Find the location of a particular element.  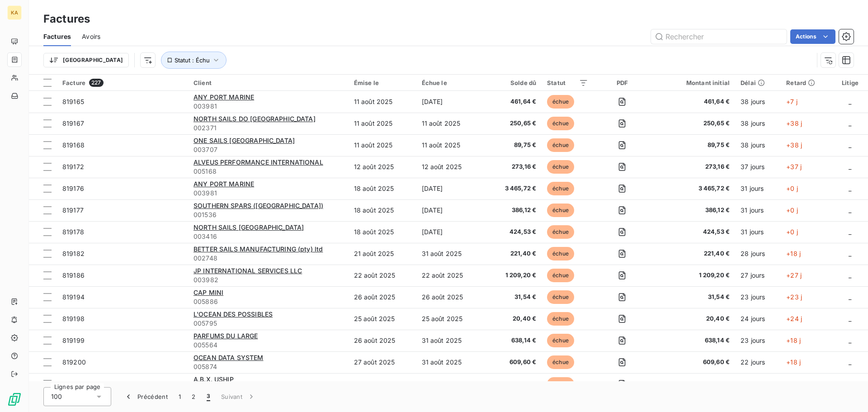

span: L'OCEAN DES POSSIBLES is located at coordinates (233, 313).